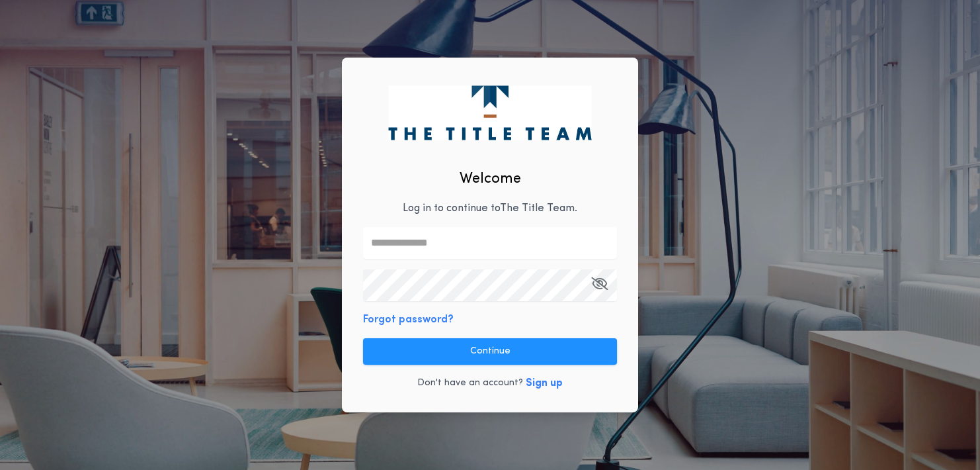 The width and height of the screenshot is (980, 470). What do you see at coordinates (489, 112) in the screenshot?
I see `img: logo` at bounding box center [489, 112].